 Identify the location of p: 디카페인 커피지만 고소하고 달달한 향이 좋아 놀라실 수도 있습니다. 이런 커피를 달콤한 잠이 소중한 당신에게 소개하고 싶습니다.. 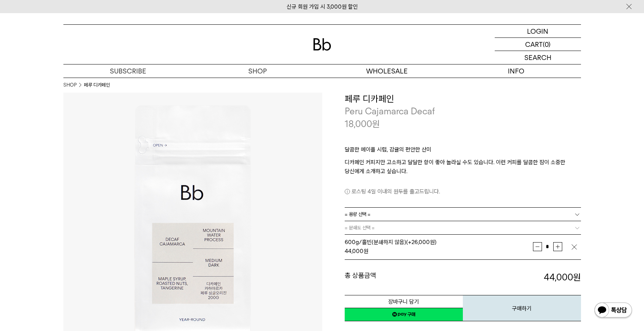
(463, 167).